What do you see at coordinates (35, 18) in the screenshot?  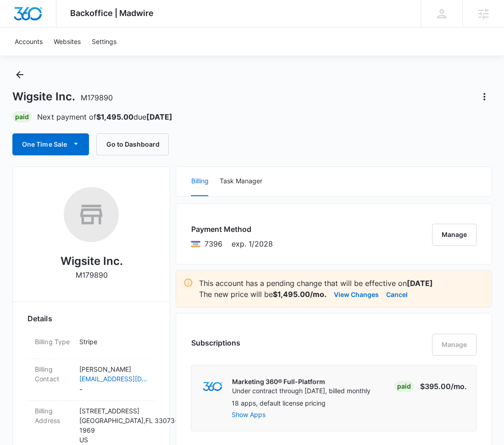 I see `div: v 4.0.24` at bounding box center [35, 18].